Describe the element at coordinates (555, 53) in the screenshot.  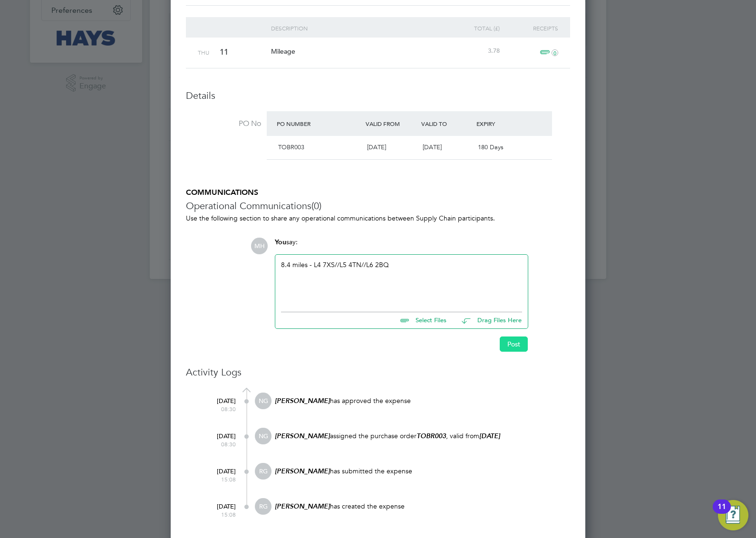
I see `i: 0` at that location.